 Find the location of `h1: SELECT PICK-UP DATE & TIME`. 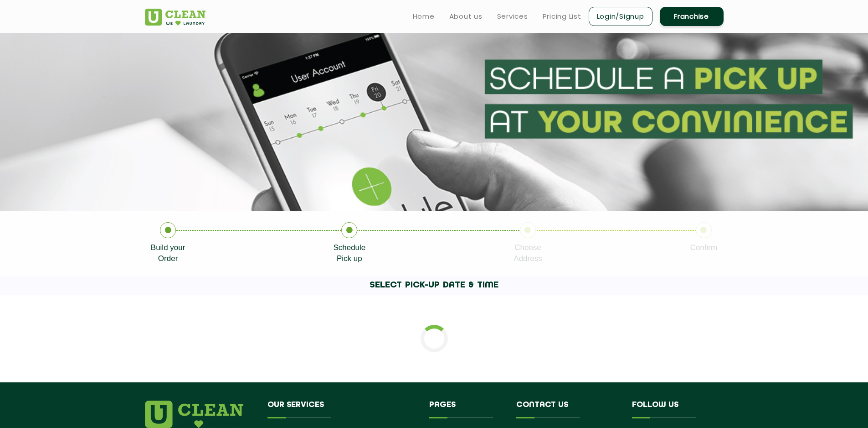

h1: SELECT PICK-UP DATE & TIME is located at coordinates (435, 285).